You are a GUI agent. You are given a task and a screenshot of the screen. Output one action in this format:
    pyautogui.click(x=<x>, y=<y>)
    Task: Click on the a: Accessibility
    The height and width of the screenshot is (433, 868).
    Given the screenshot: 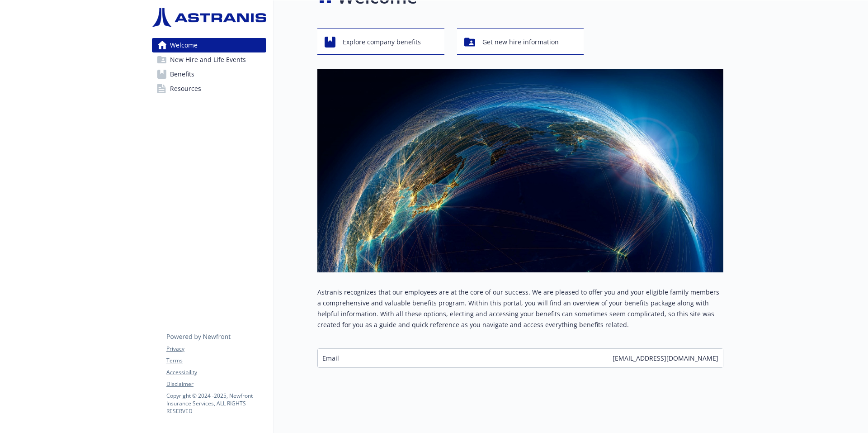 What is the action you would take?
    pyautogui.click(x=216, y=372)
    